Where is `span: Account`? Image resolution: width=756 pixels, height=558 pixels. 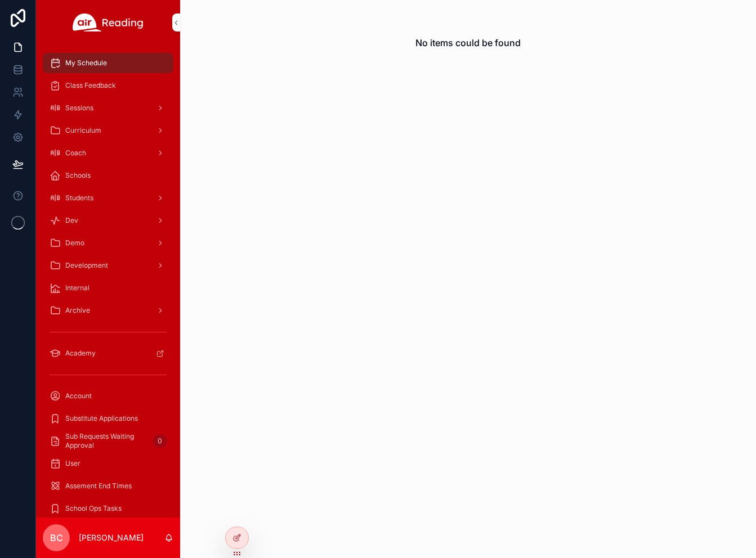 span: Account is located at coordinates (78, 396).